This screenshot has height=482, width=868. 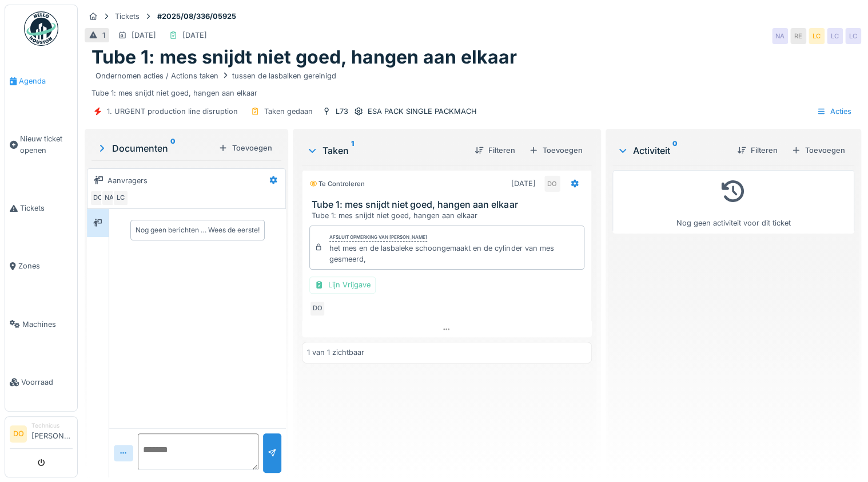 What do you see at coordinates (18, 434) in the screenshot?
I see `li: DO` at bounding box center [18, 434].